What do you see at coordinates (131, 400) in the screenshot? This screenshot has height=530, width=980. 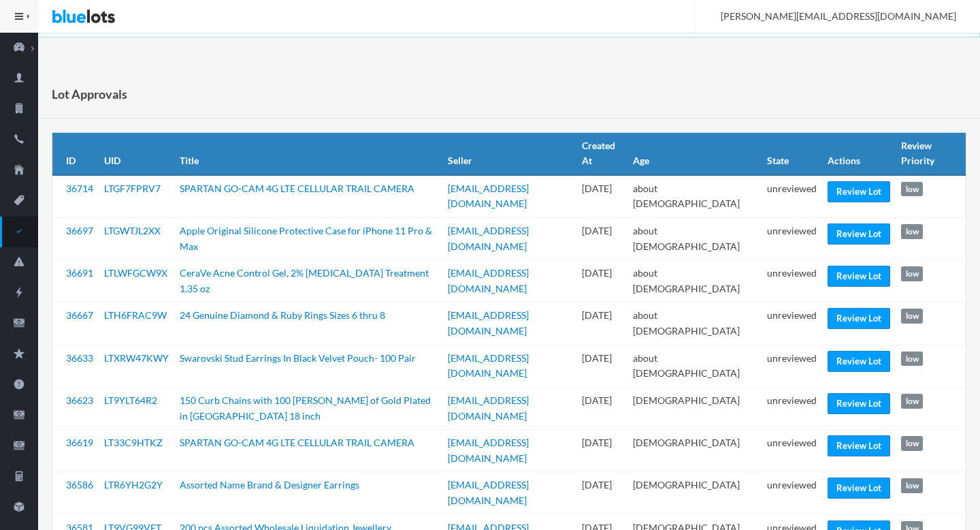 I see `a: LT9YLT64R2` at bounding box center [131, 400].